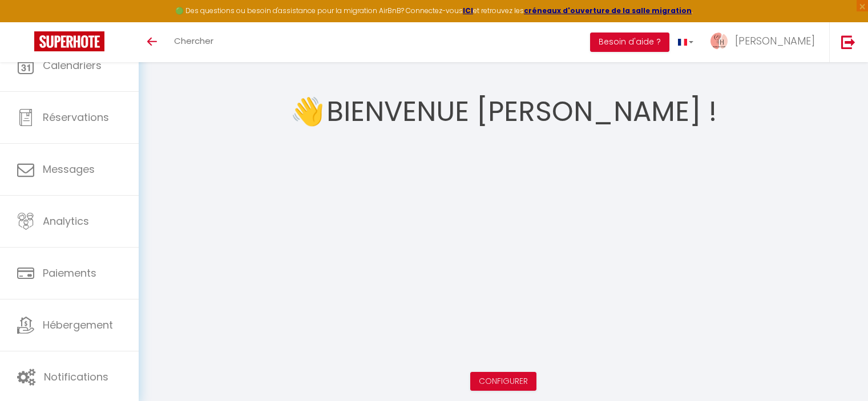 This screenshot has width=868, height=401. Describe the element at coordinates (503, 381) in the screenshot. I see `a: Configurer` at that location.